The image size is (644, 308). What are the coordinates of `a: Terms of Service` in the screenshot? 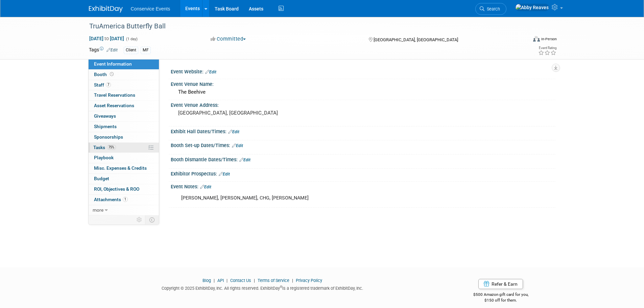 It's located at (274, 280).